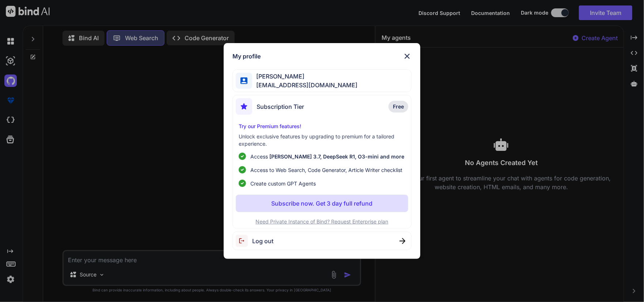 This screenshot has width=644, height=302. What do you see at coordinates (246, 56) in the screenshot?
I see `h1: My profile` at bounding box center [246, 56].